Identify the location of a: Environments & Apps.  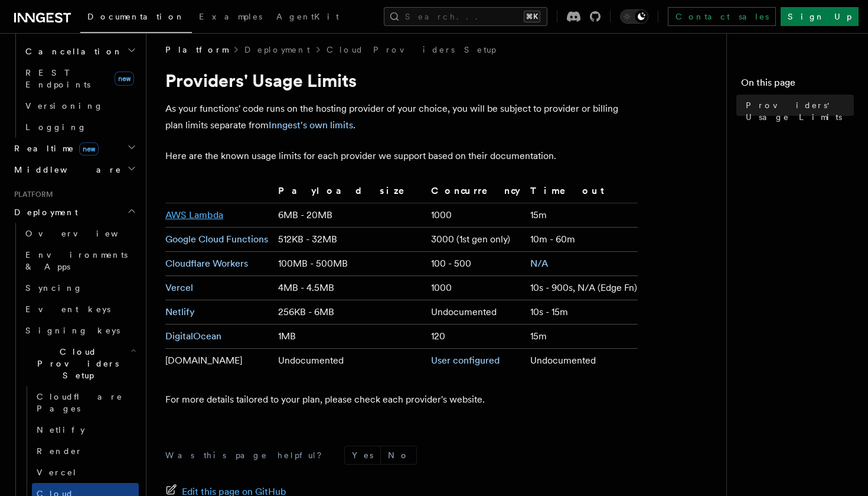
(79, 261).